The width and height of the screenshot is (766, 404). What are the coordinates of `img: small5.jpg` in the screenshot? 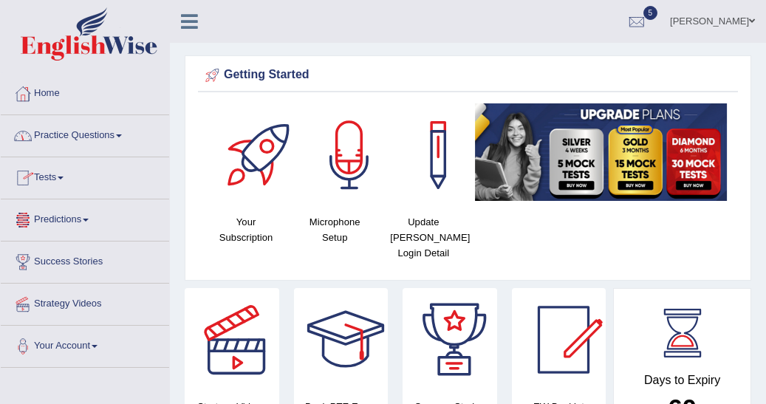 It's located at (600, 152).